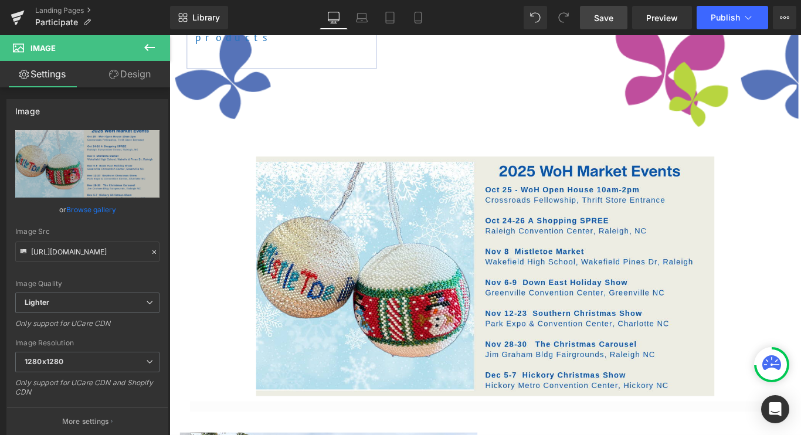  Describe the element at coordinates (44, 361) in the screenshot. I see `b: 1280x1280` at that location.